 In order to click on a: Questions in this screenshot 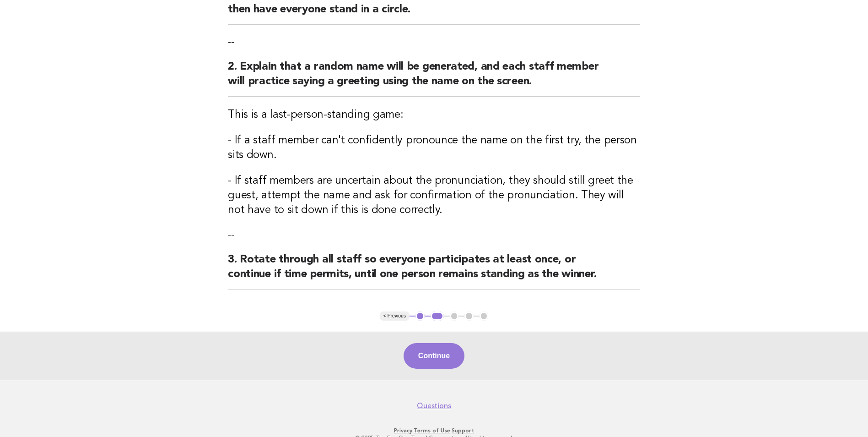, I will do `click(434, 405)`.